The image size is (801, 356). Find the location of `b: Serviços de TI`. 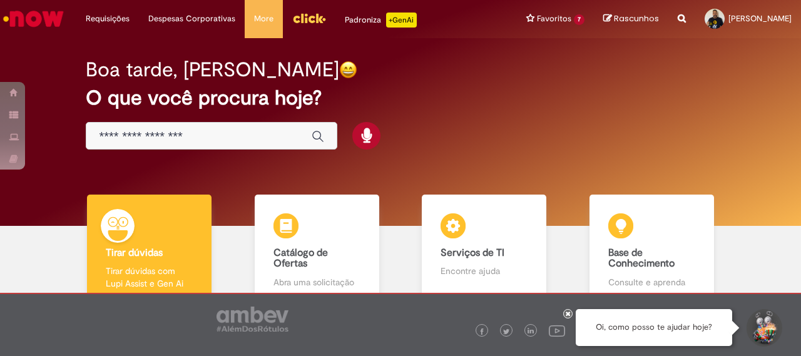

b: Serviços de TI is located at coordinates (472, 253).